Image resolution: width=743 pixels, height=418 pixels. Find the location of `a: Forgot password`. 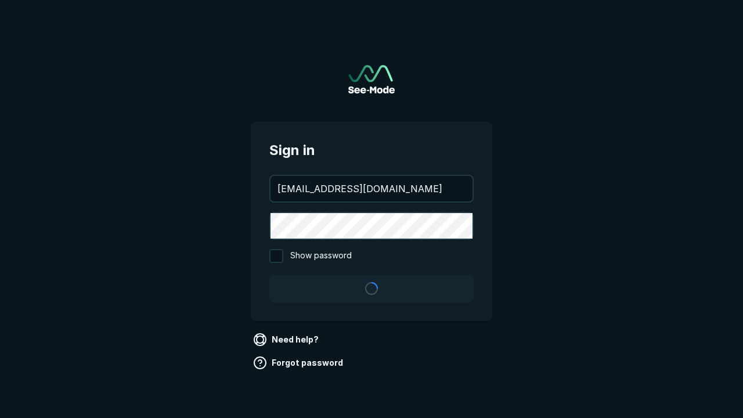

a: Forgot password is located at coordinates (299, 363).